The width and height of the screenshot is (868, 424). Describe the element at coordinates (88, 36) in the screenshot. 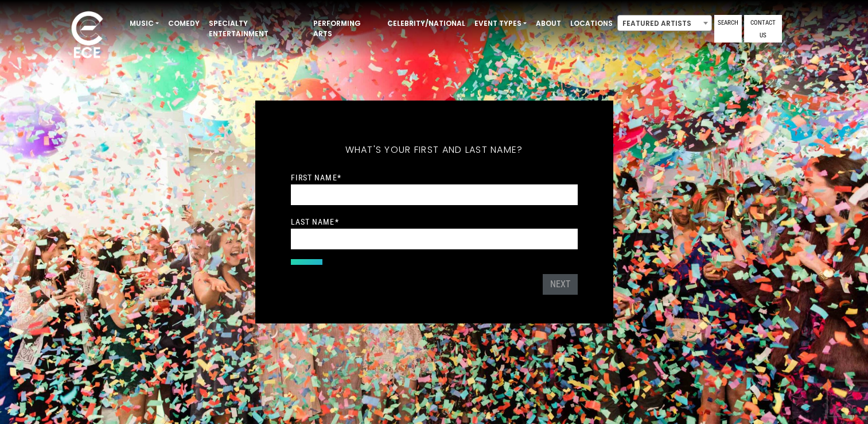

I see `img: ece_new_logo_whitev2-1.png` at that location.